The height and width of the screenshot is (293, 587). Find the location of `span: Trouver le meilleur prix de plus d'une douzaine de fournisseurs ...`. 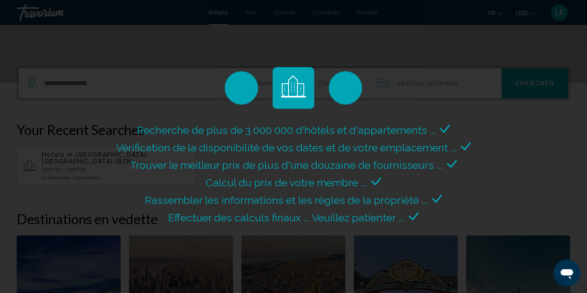

span: Trouver le meilleur prix de plus d'une douzaine de fournisseurs ... is located at coordinates (287, 165).